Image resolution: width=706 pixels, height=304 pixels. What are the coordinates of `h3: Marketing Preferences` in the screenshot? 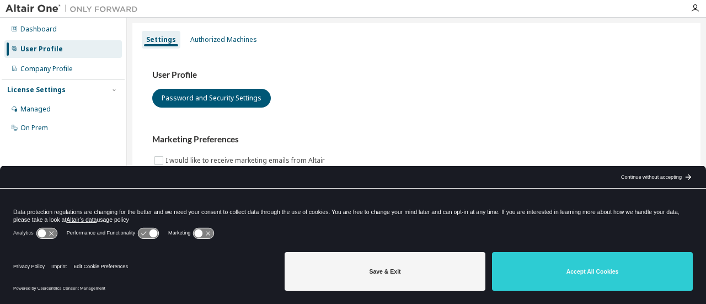 It's located at (417, 140).